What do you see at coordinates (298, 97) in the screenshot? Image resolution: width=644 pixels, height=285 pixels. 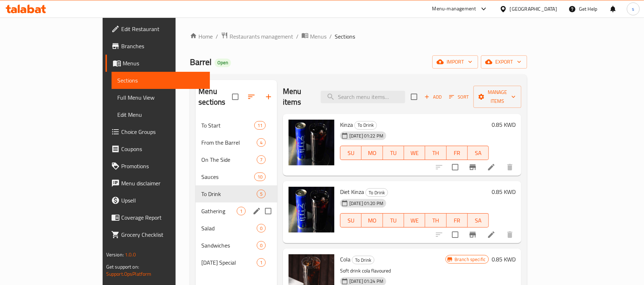 I see `h2: Menu items` at bounding box center [298, 97].